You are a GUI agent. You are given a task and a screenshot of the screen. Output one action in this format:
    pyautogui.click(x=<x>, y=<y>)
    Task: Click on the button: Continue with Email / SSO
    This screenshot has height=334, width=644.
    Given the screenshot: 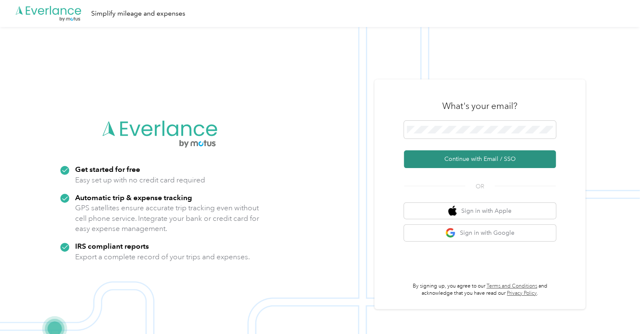 What is the action you would take?
    pyautogui.click(x=480, y=159)
    